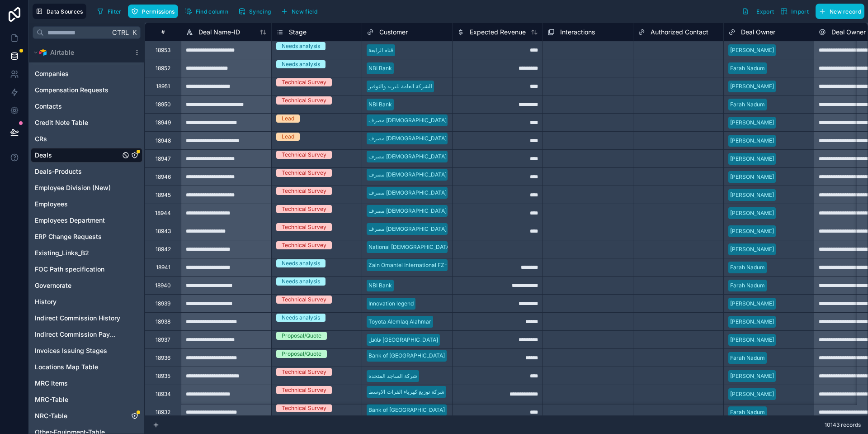 The height and width of the screenshot is (434, 868). Describe the element at coordinates (164, 177) in the screenshot. I see `div: 18946` at that location.